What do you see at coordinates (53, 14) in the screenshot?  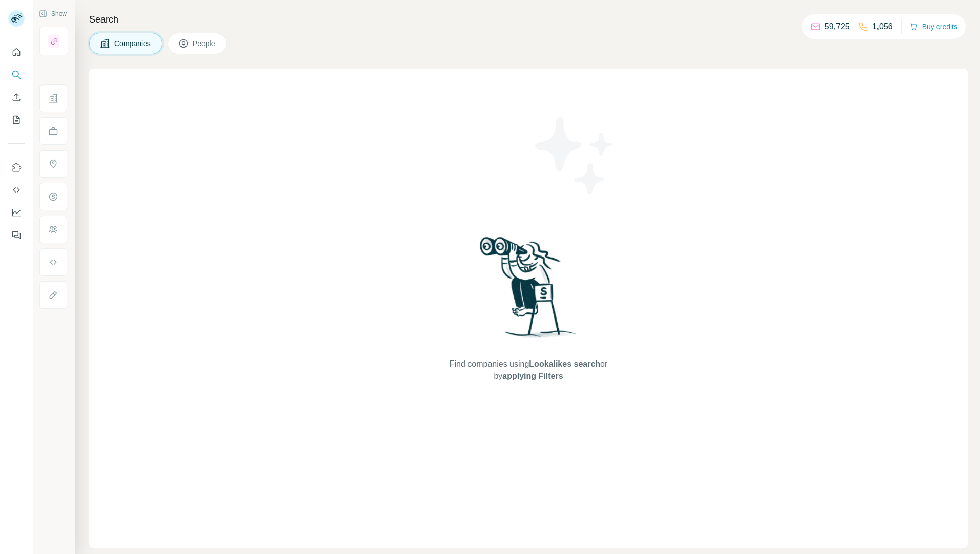 I see `button: Show` at bounding box center [53, 14].